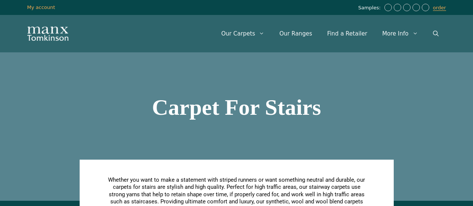 Image resolution: width=473 pixels, height=206 pixels. I want to click on nav: Primary, so click(330, 34).